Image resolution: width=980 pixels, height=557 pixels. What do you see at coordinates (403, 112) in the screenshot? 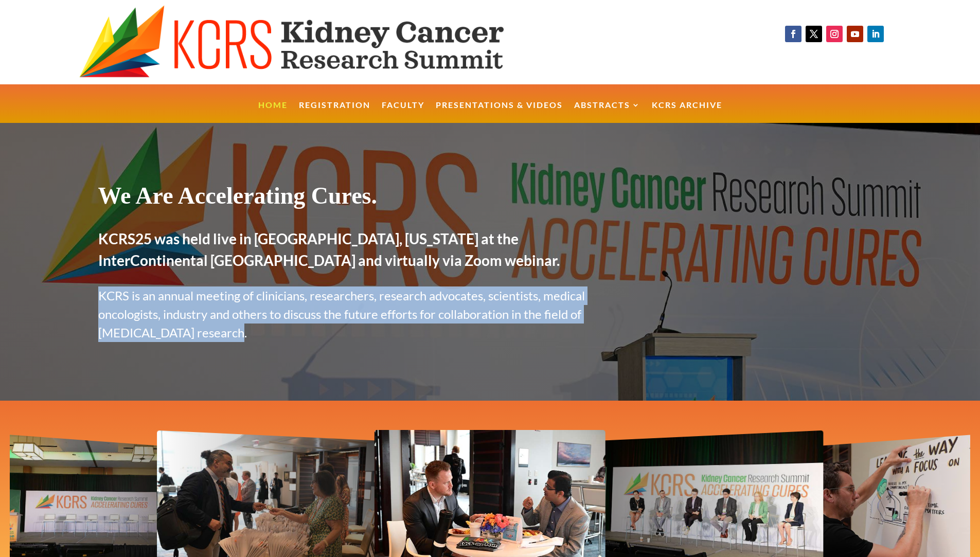
I see `a: Faculty` at bounding box center [403, 112].